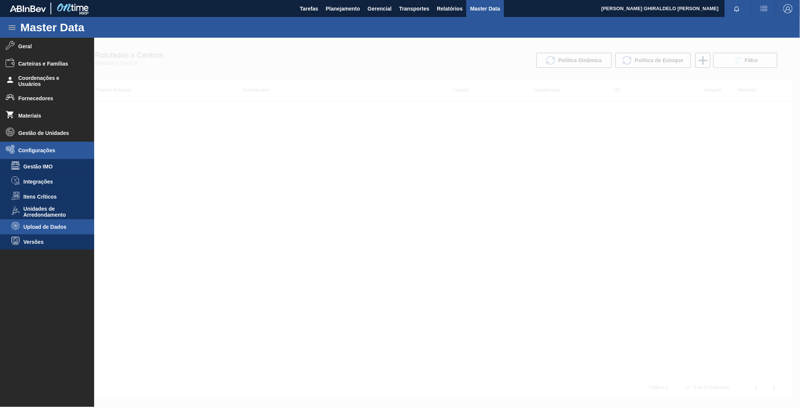 The height and width of the screenshot is (407, 800). Describe the element at coordinates (485, 9) in the screenshot. I see `span: Master Data` at that location.